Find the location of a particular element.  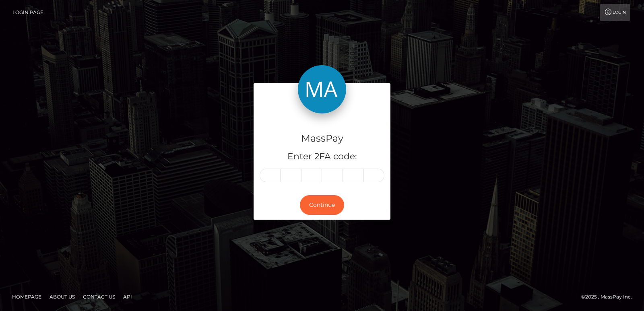

button: Continue is located at coordinates (322, 205).